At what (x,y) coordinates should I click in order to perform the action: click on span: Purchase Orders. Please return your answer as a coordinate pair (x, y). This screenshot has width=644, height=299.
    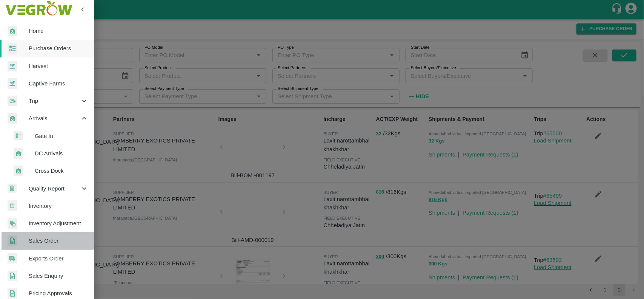
    Looking at the image, I should click on (58, 48).